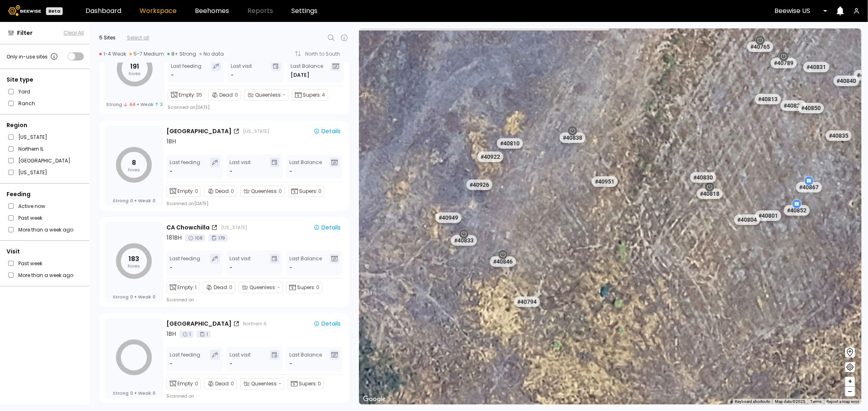 The height and width of the screenshot is (411, 868). I want to click on tspan: 183, so click(133, 259).